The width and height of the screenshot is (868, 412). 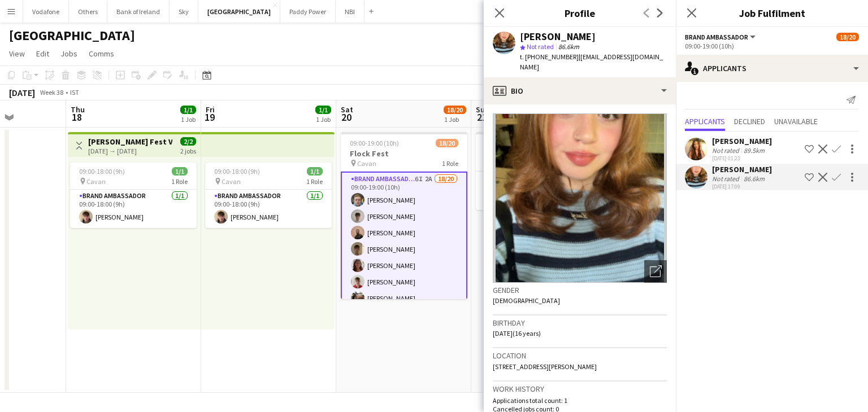 What do you see at coordinates (184, 11) in the screenshot?
I see `button: Sky` at bounding box center [184, 11].